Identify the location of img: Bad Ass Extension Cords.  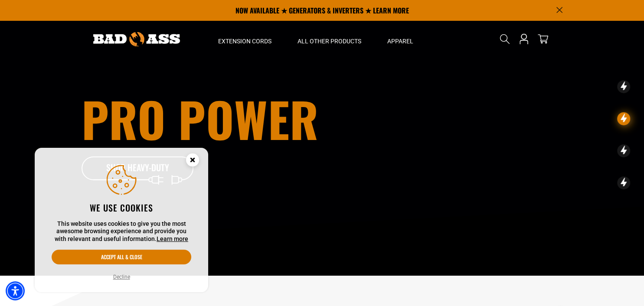
(136, 39).